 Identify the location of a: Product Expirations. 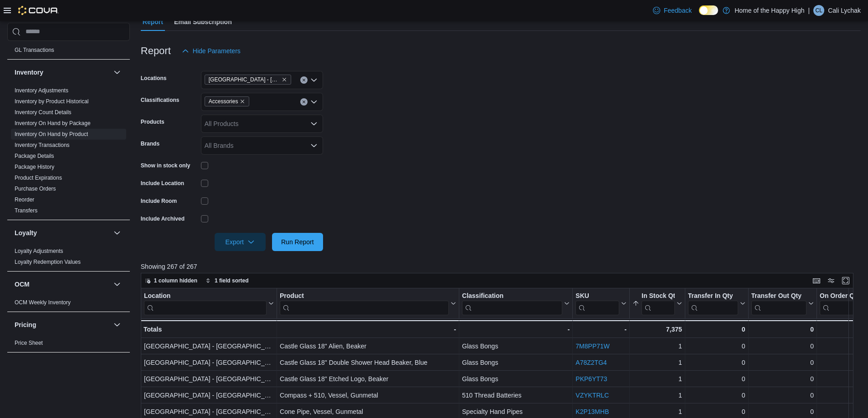
(39, 178).